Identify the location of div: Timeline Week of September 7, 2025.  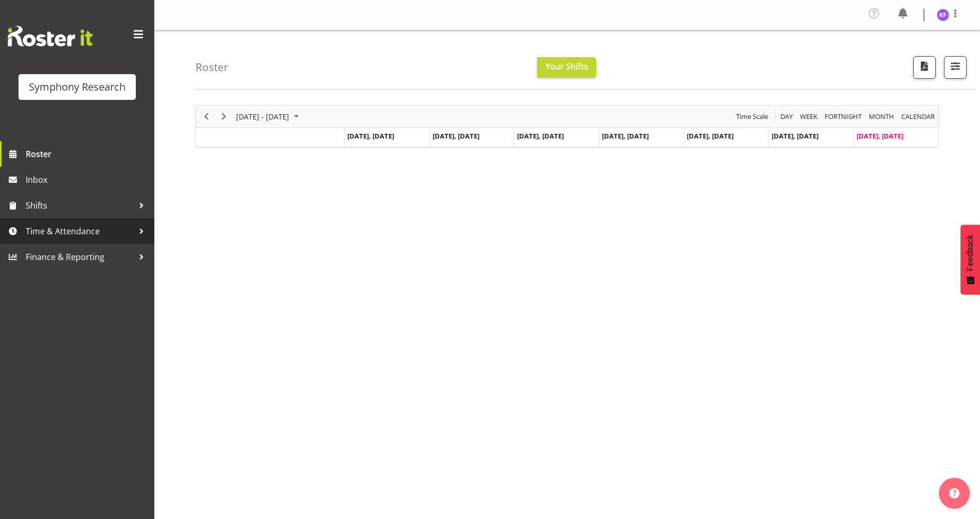
(567, 126).